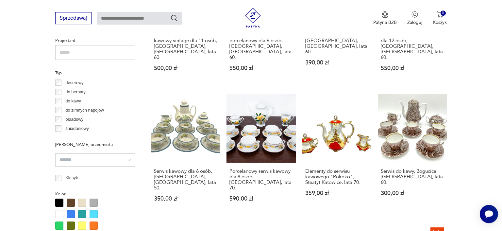  What do you see at coordinates (261, 154) in the screenshot?
I see `a: Porcelanowy serwis kawowy dla 8 osób, Chodzież, lata 70.Porcelanowy serwis kawowy dla 8 osób, [GE...` at bounding box center [261, 154].